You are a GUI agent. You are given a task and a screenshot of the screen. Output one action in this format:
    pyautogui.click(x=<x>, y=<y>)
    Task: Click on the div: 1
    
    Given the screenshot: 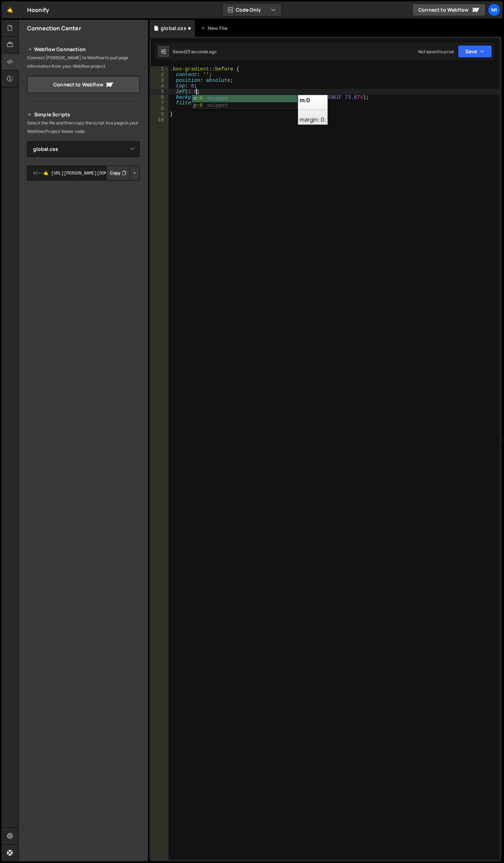 What is the action you would take?
    pyautogui.click(x=160, y=69)
    